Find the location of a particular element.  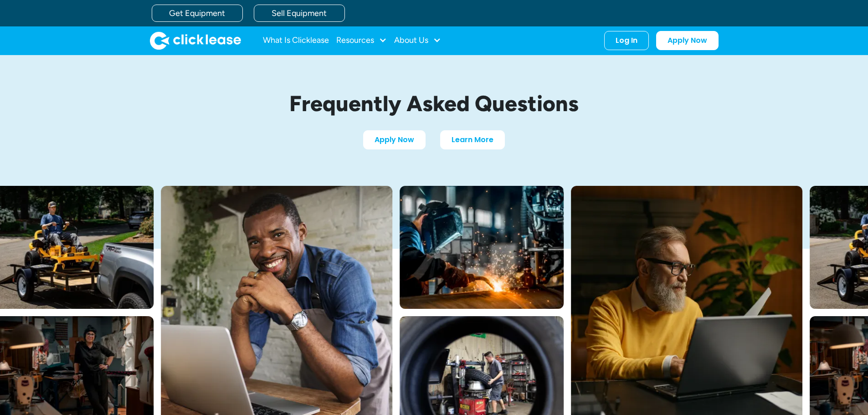

div: Log In is located at coordinates (626, 41).